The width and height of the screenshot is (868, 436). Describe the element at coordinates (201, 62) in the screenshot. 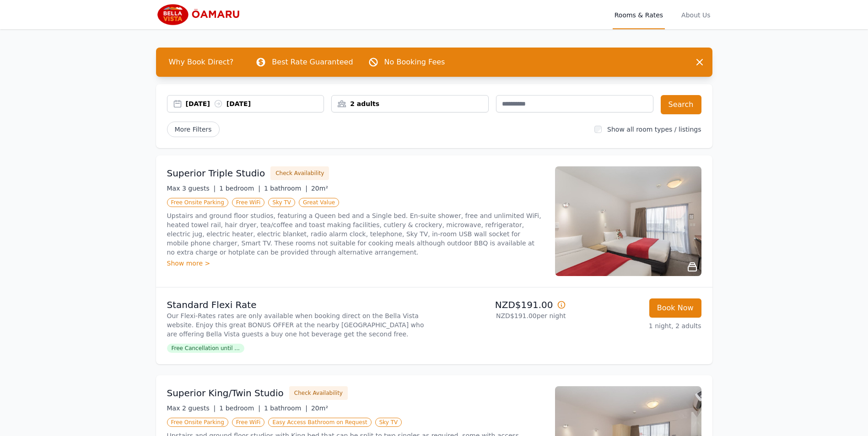

I see `span: Why Book Direct?` at that location.